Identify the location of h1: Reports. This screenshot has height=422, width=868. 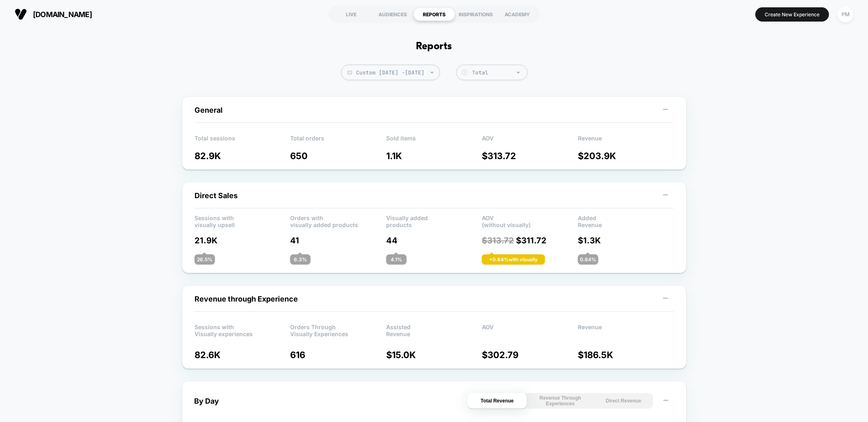
(434, 46).